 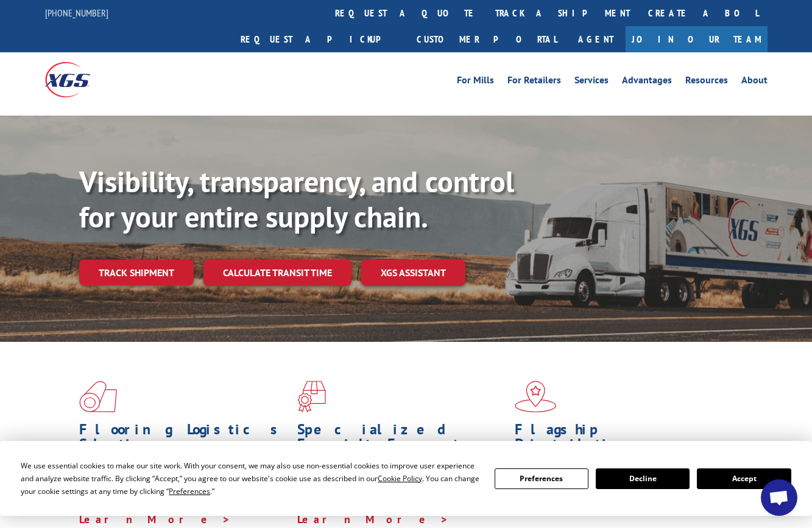 What do you see at coordinates (277, 272) in the screenshot?
I see `a: Calculate transit time` at bounding box center [277, 272].